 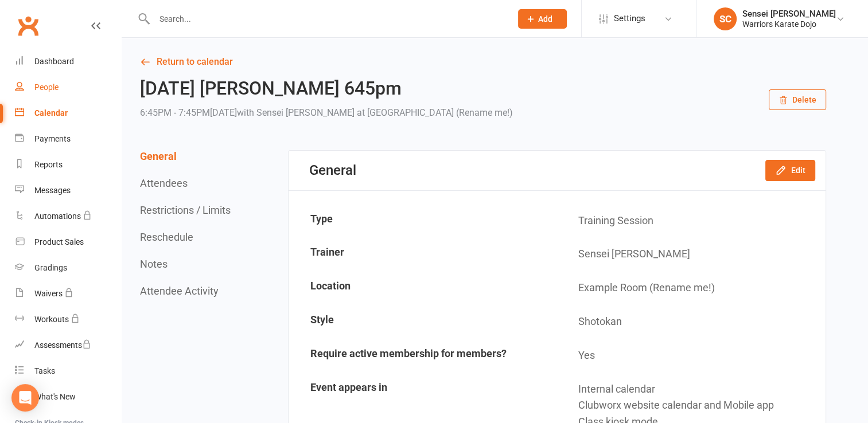 What do you see at coordinates (28, 26) in the screenshot?
I see `a: Clubworx` at bounding box center [28, 26].